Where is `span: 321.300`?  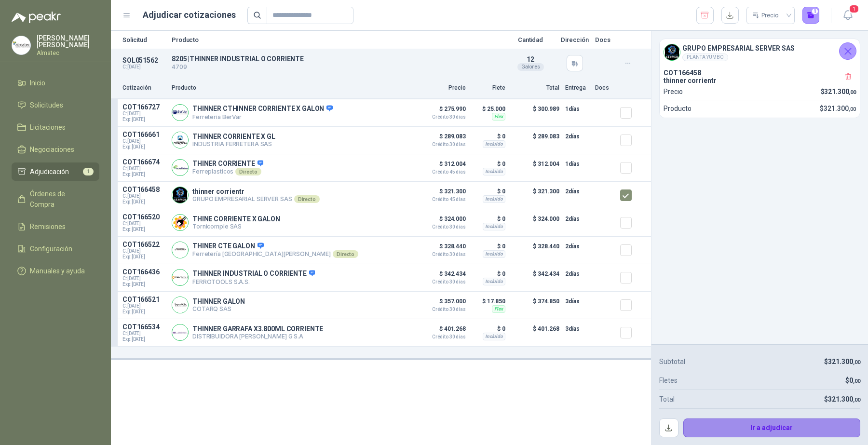 span: 321.300 is located at coordinates (840, 92).